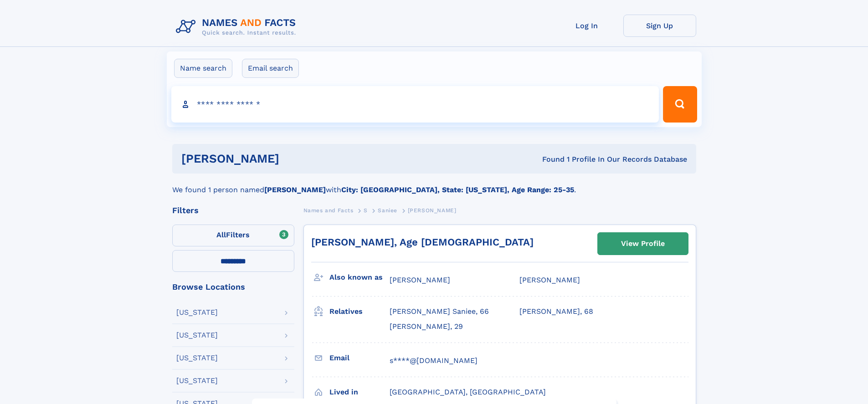 The width and height of the screenshot is (868, 404). I want to click on a: Names and Facts, so click(329, 210).